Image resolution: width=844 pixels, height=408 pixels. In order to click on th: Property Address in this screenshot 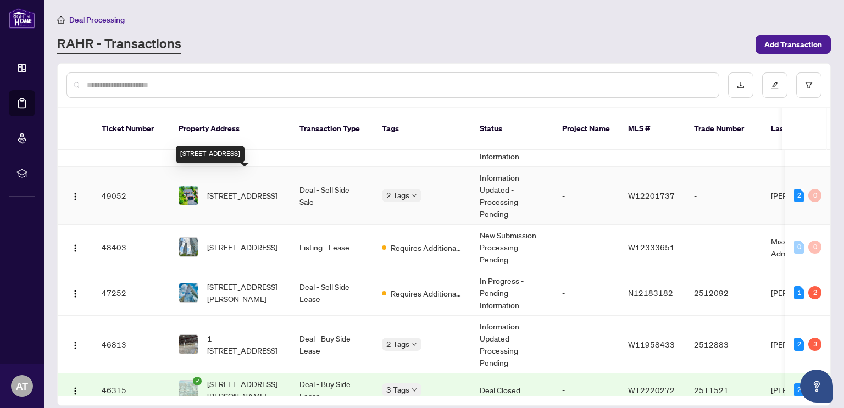, I will do `click(230, 129)`.